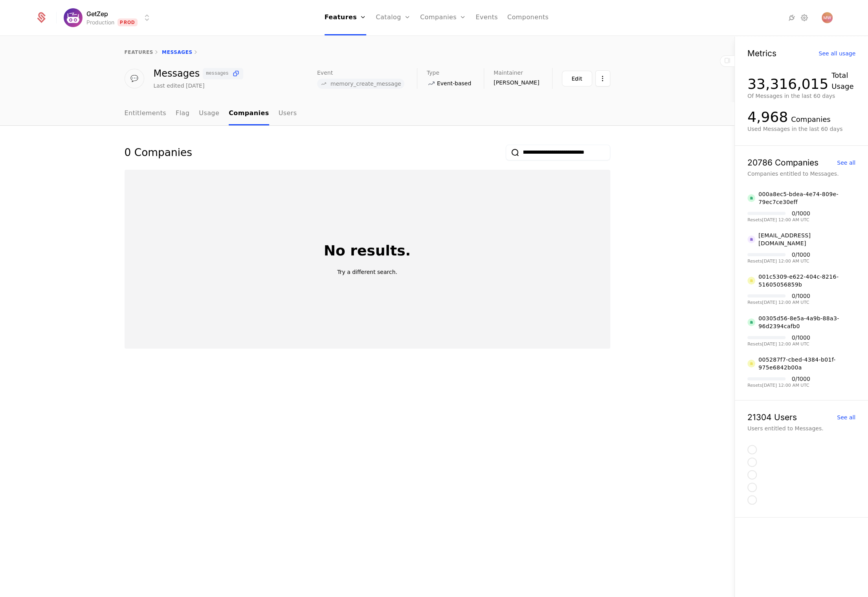 This screenshot has height=597, width=868. What do you see at coordinates (182, 114) in the screenshot?
I see `a: Flag` at bounding box center [182, 114].